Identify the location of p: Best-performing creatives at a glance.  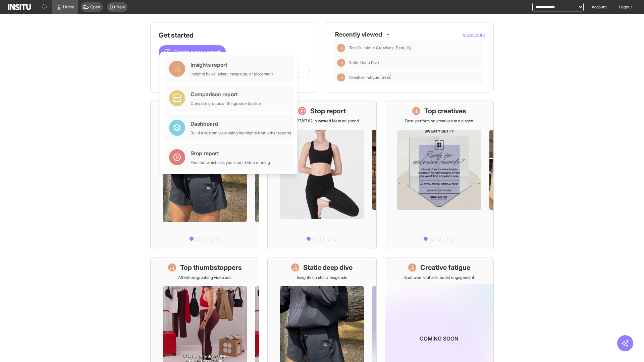
(439, 121).